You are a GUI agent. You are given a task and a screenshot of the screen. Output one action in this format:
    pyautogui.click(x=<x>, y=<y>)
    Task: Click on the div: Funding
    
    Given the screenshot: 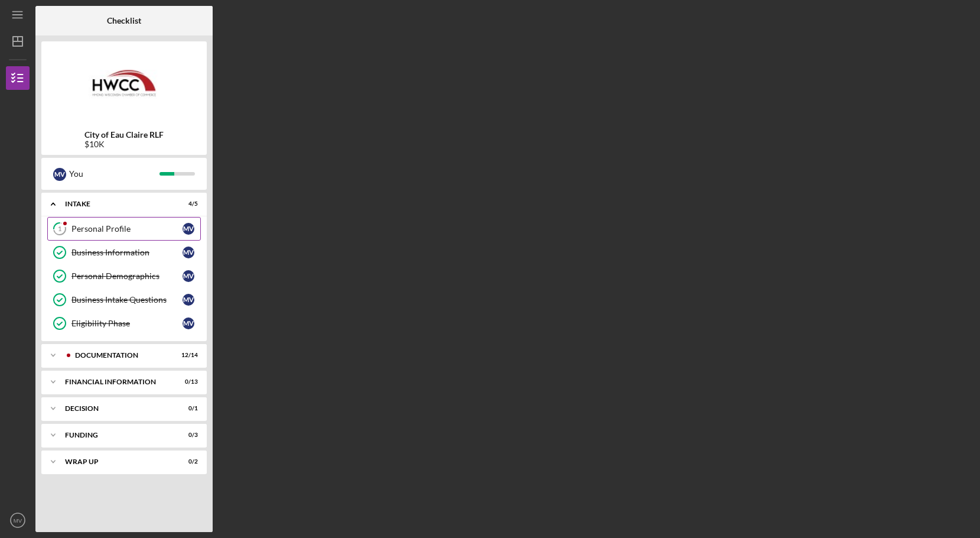 What is the action you would take?
    pyautogui.click(x=116, y=435)
    